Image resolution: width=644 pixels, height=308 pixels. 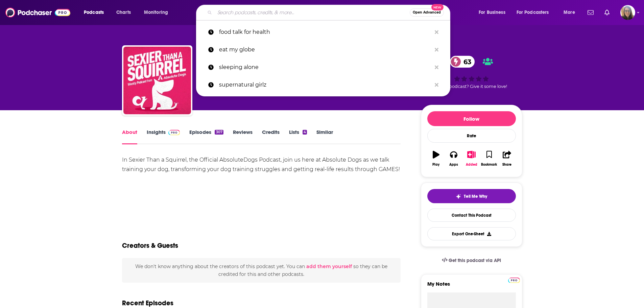 I want to click on label: My Notes, so click(x=472, y=287).